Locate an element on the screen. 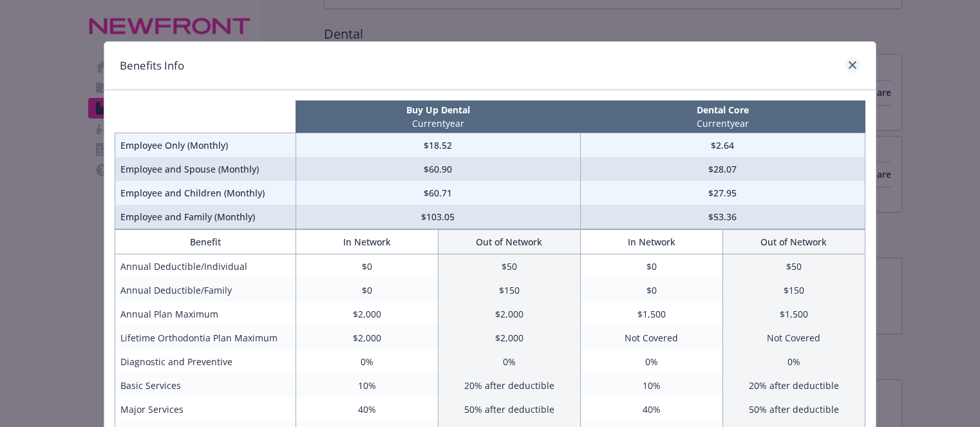  p: Buy Up Dental is located at coordinates (438, 110).